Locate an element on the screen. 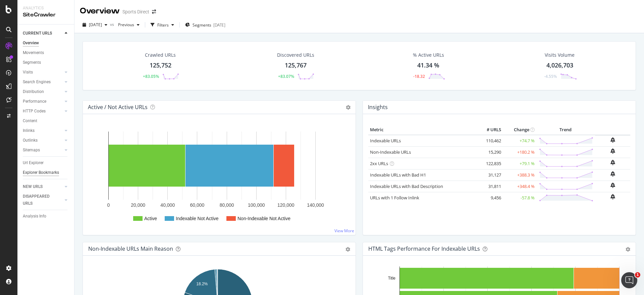 This screenshot has width=644, height=295. div: Analysis Info is located at coordinates (35, 216).